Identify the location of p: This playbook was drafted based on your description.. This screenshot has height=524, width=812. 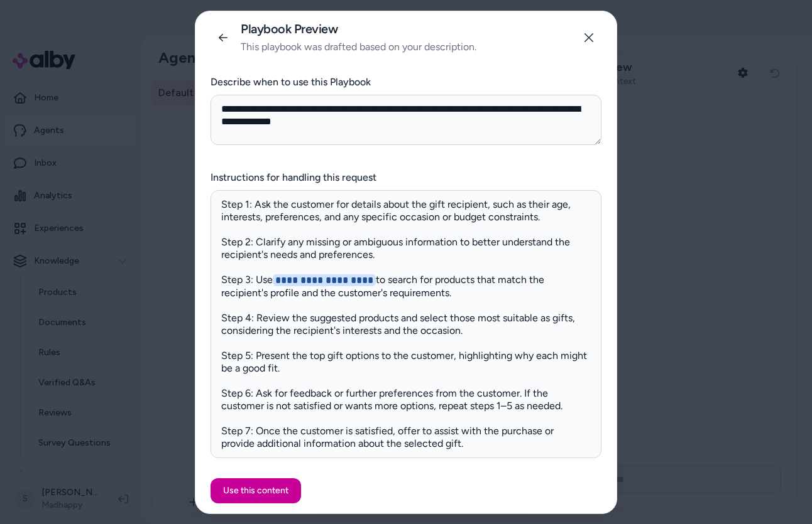
(358, 47).